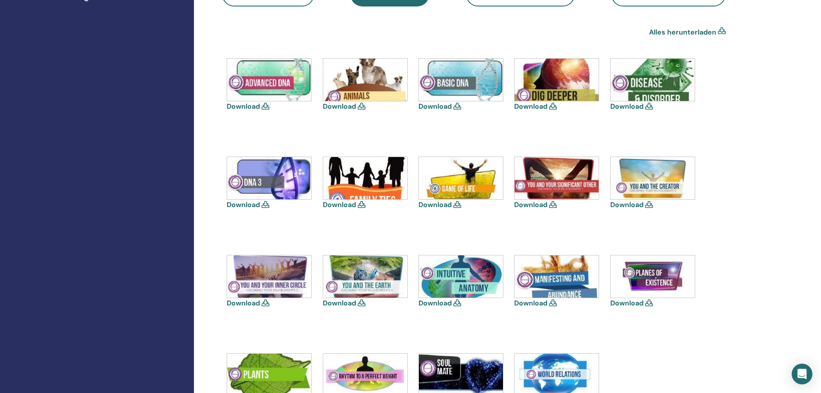  What do you see at coordinates (653, 178) in the screenshot?
I see `img: growing-your-relationship-2-you-and-the-creator.jpg` at bounding box center [653, 178].